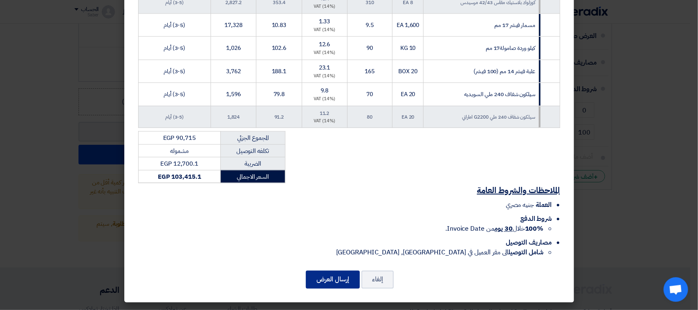  Describe the element at coordinates (233, 25) in the screenshot. I see `span: 17,328` at that location.